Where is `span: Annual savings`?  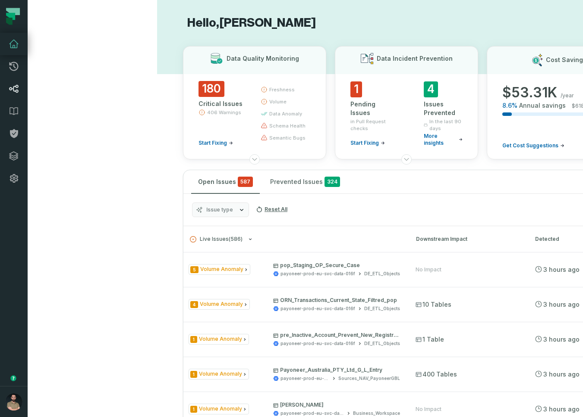
span: Annual savings is located at coordinates (542, 106).